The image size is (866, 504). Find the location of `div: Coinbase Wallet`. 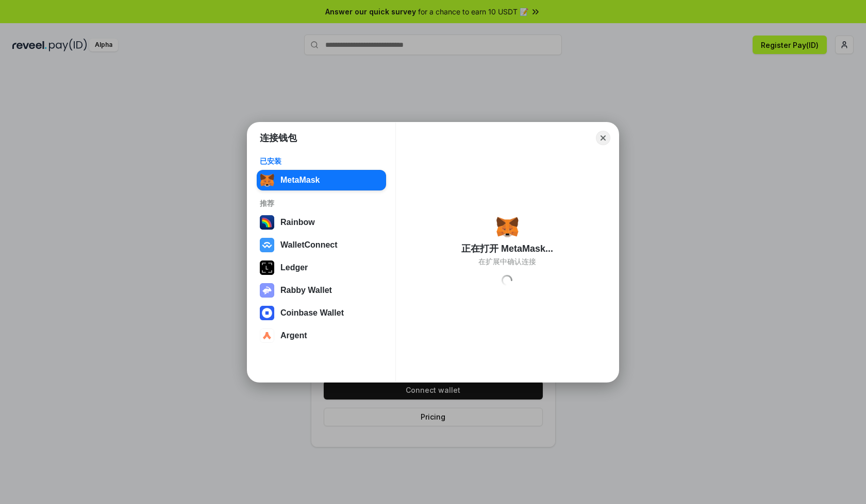

div: Coinbase Wallet is located at coordinates (312, 313).